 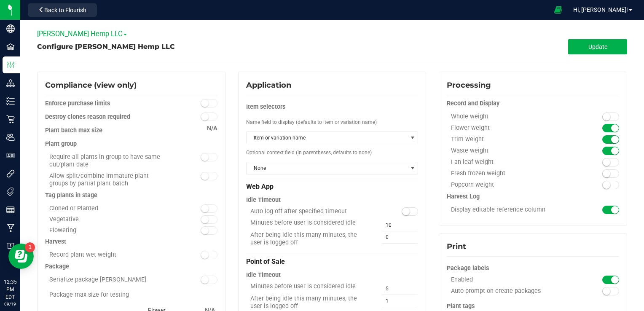 What do you see at coordinates (598, 47) in the screenshot?
I see `span: Update` at bounding box center [598, 47].